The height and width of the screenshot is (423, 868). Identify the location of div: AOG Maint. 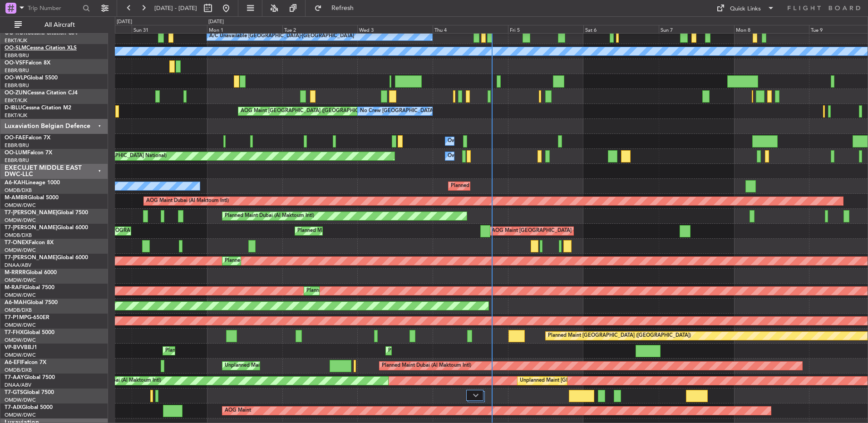
(238, 410).